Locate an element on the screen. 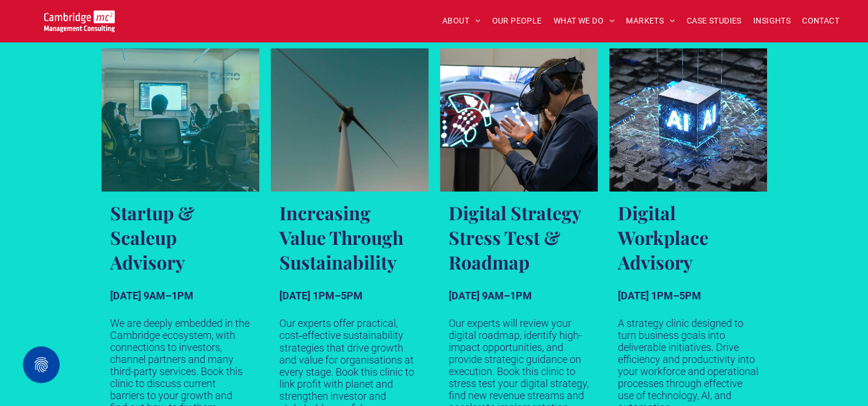 This screenshot has height=406, width=868. h3: Digital Strategy Stress Test & Roadmap is located at coordinates (518, 237).